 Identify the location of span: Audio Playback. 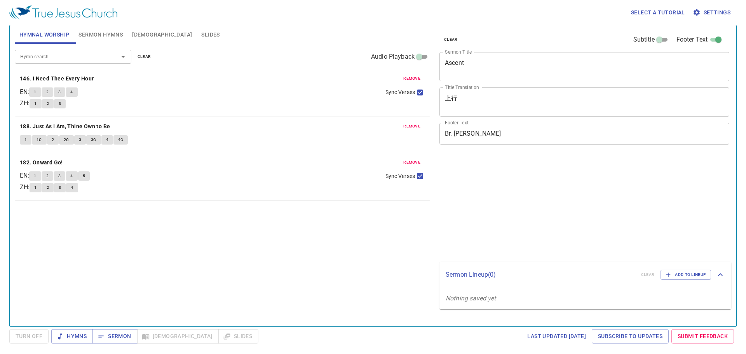
(393, 57).